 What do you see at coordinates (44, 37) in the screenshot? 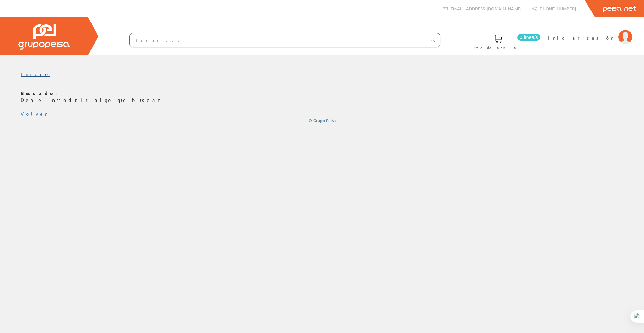
I see `img: Grupo Peisa` at bounding box center [44, 37].